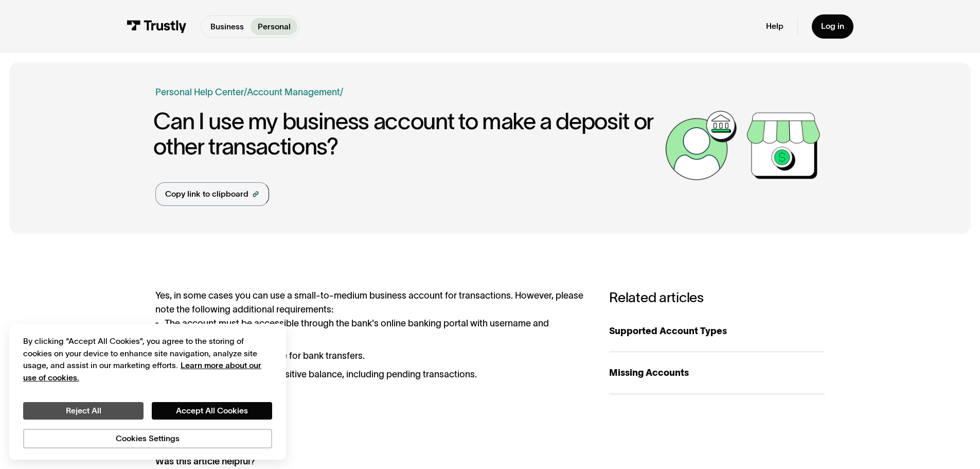 The image size is (980, 469). I want to click on a: Business, so click(227, 26).